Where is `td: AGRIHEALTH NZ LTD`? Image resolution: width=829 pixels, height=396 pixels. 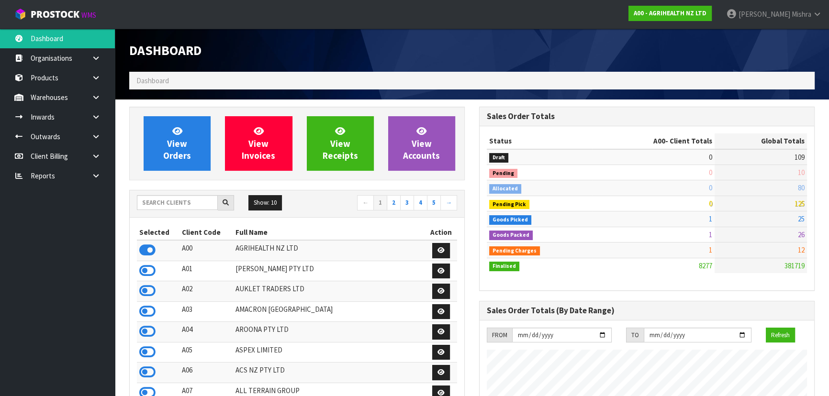 td: AGRIHEALTH NZ LTD is located at coordinates (329, 250).